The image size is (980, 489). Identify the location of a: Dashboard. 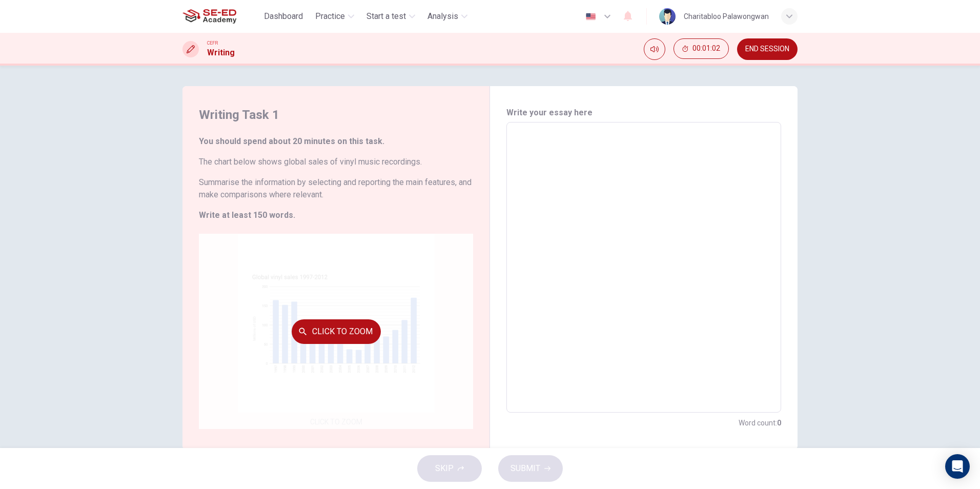
(283, 16).